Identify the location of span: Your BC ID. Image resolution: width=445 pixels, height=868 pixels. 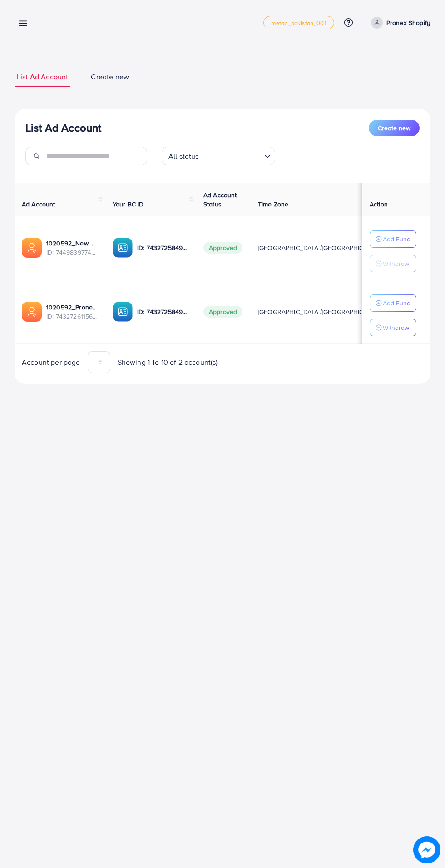
(128, 204).